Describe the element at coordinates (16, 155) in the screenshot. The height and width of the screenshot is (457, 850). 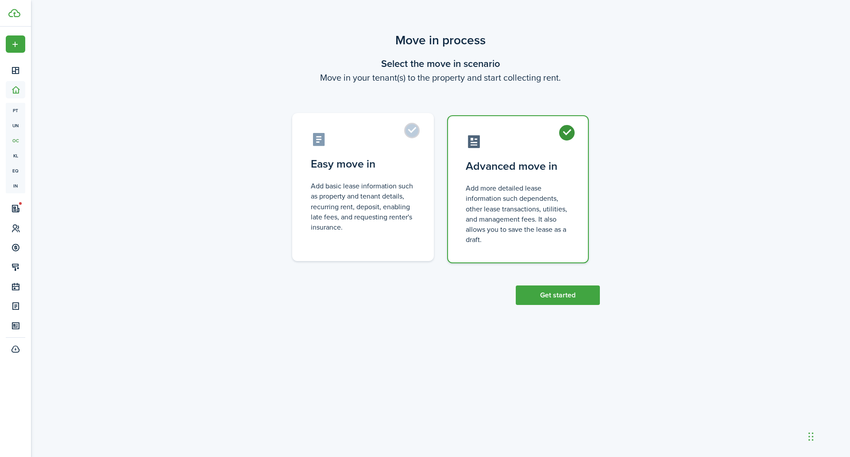
I see `a: kl` at that location.